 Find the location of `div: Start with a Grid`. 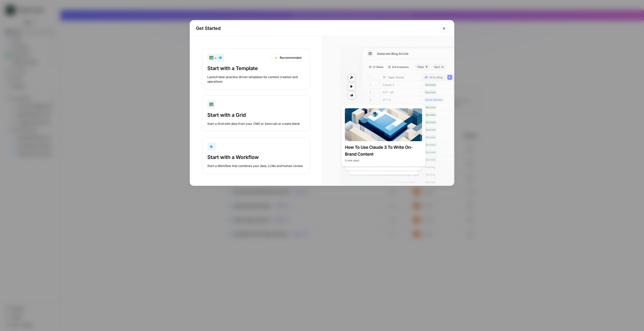

div: Start with a Grid is located at coordinates (256, 115).